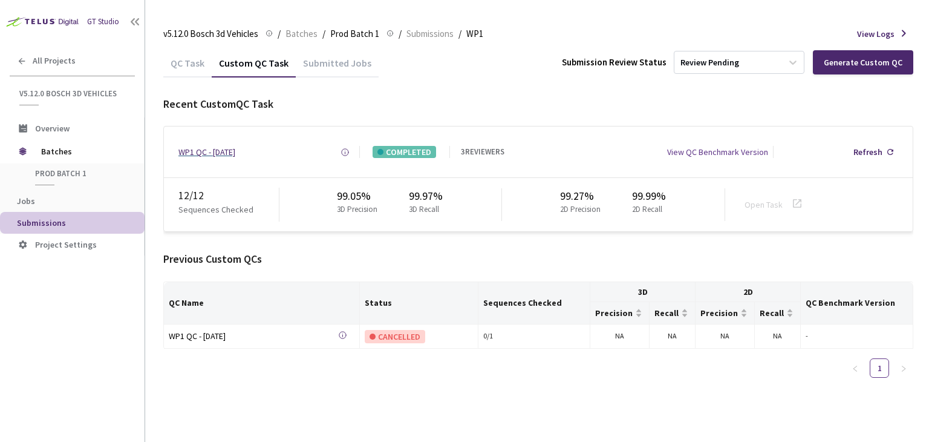 This screenshot has height=442, width=929. What do you see at coordinates (868, 152) in the screenshot?
I see `div: Refresh` at bounding box center [868, 152].